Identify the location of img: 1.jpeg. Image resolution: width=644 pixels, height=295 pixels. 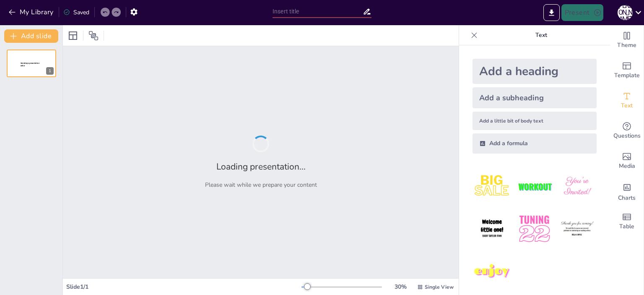
(492, 186).